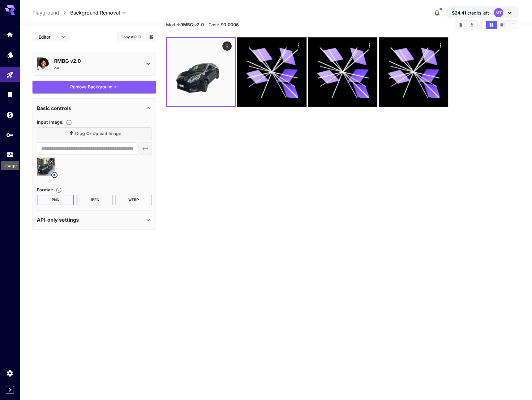  I want to click on p: API-only settings, so click(58, 220).